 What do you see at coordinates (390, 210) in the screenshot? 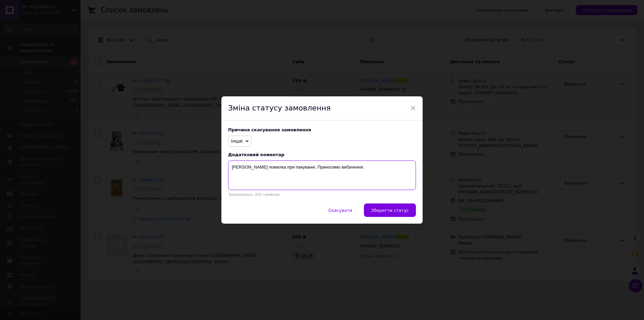
I see `button: Зберегти статус` at bounding box center [390, 210].